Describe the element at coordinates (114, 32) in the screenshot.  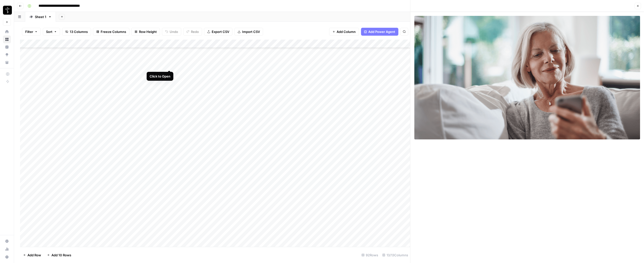
I see `span: Freeze Columns` at that location.